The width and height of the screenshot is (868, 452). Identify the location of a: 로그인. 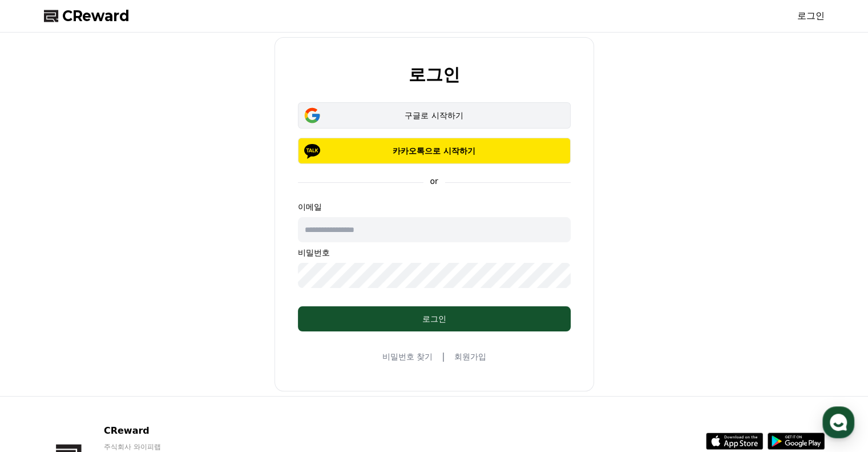
(811, 16).